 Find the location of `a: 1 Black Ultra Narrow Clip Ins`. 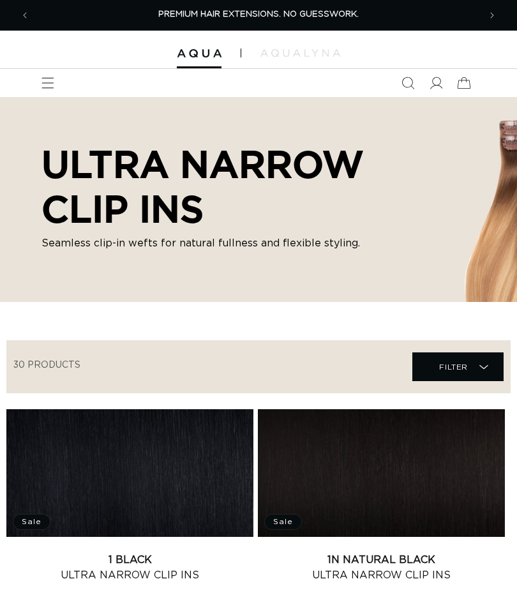

a: 1 Black Ultra Narrow Clip Ins is located at coordinates (130, 568).